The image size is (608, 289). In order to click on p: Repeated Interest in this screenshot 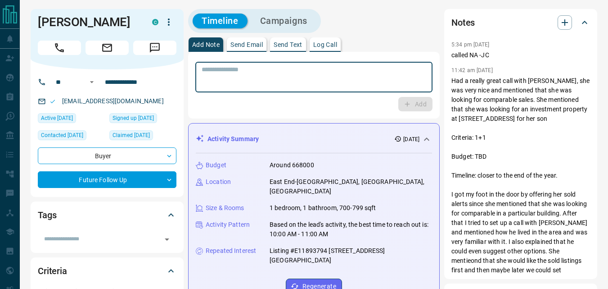, I will do `click(231, 250)`.